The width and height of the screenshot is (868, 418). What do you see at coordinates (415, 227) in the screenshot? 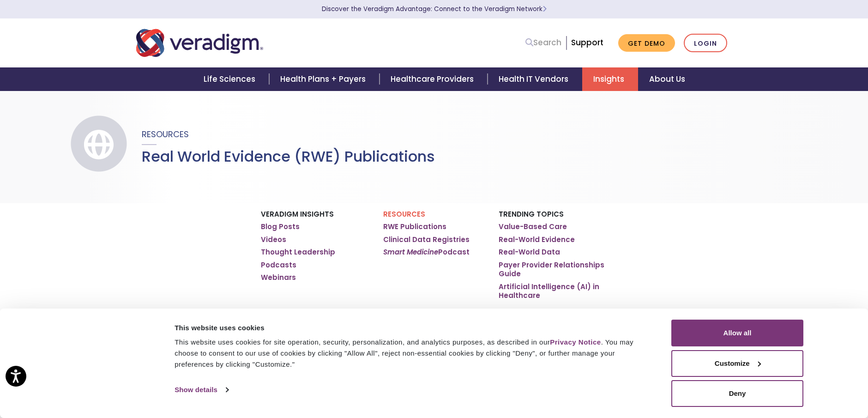
I see `a: RWE Publications` at bounding box center [415, 227].